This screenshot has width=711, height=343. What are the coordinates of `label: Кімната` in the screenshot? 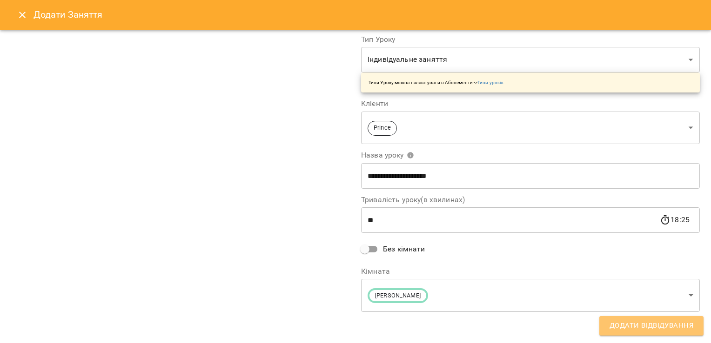 It's located at (531, 272).